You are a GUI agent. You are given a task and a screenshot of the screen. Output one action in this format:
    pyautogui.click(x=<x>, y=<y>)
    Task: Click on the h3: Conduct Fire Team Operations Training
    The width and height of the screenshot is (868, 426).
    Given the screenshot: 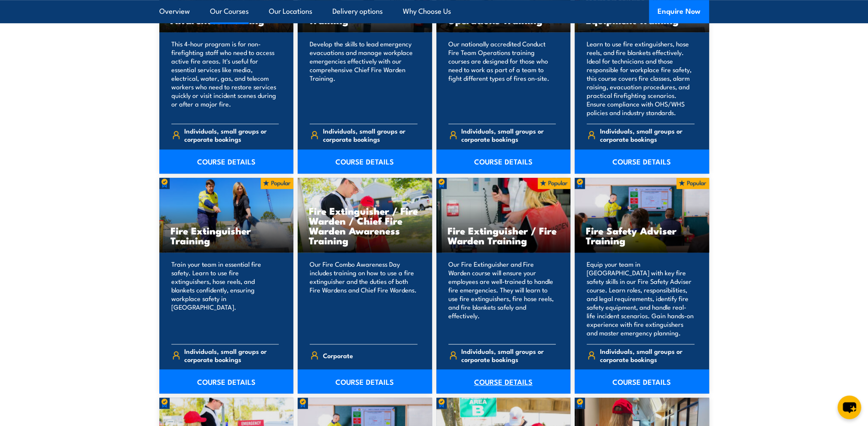 What is the action you would take?
    pyautogui.click(x=503, y=15)
    